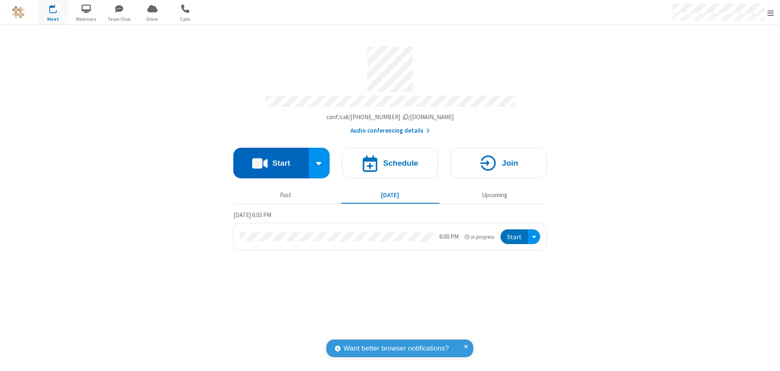 The width and height of the screenshot is (780, 371). What do you see at coordinates (510, 163) in the screenshot?
I see `h4: Join` at bounding box center [510, 163].